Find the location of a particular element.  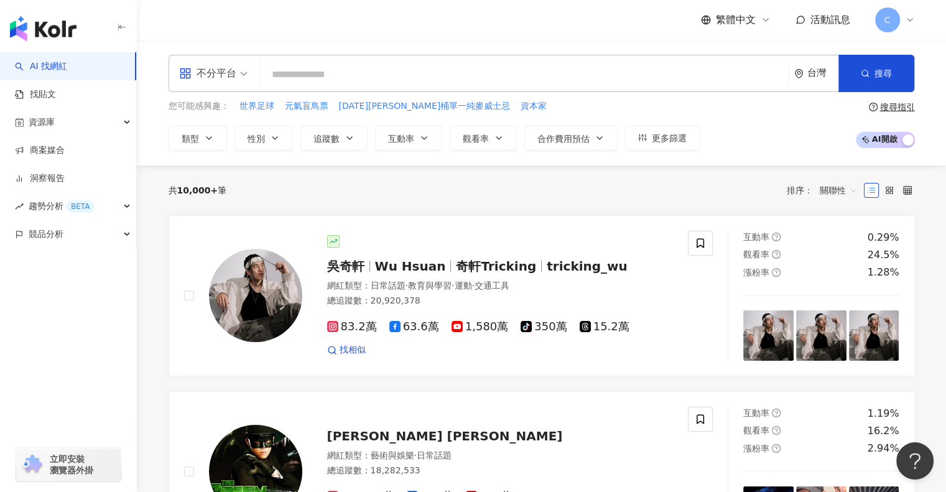

div: 2.94% is located at coordinates (883, 448).